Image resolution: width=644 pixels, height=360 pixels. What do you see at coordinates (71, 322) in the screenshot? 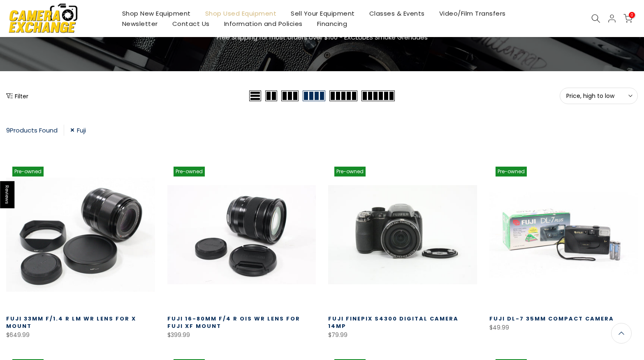
I see `a: Fuji 33mm f/1.4 R LM WR Lens for X Mount` at bounding box center [71, 322].